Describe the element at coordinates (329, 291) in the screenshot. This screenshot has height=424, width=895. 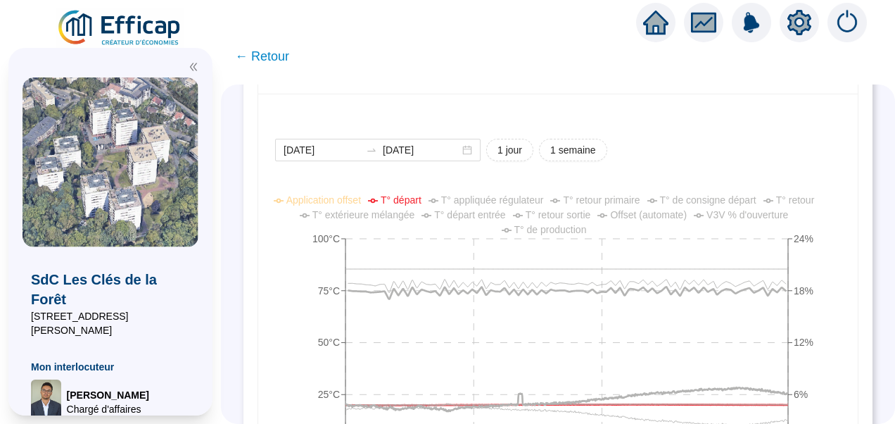
I see `tspan: 75°C` at that location.